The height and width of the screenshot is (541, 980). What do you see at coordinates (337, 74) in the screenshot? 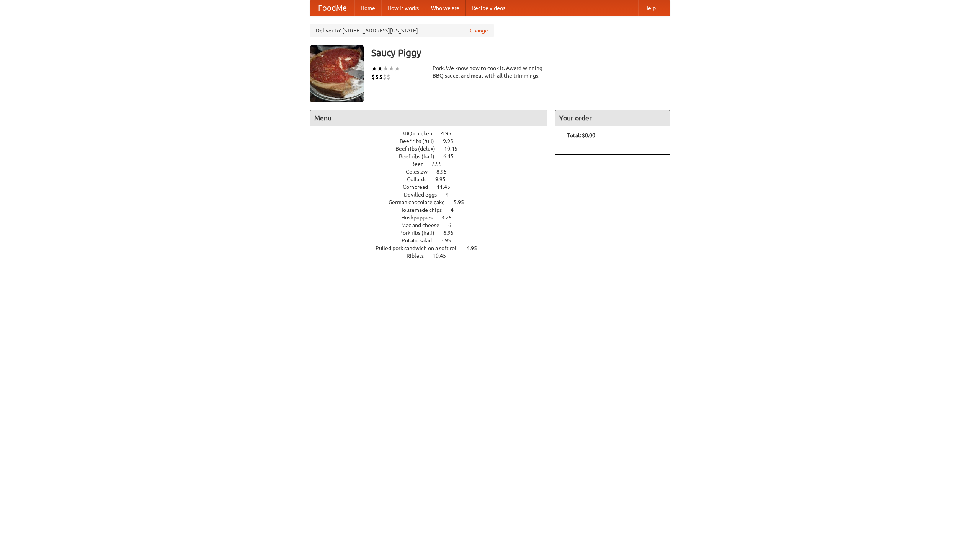
I see `img: angular.jpg` at bounding box center [337, 74].